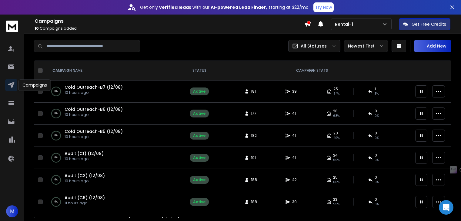 Image resolution: width=461 pixels, height=221 pixels. Describe the element at coordinates (254, 91) in the screenshot. I see `span: 181` at that location.